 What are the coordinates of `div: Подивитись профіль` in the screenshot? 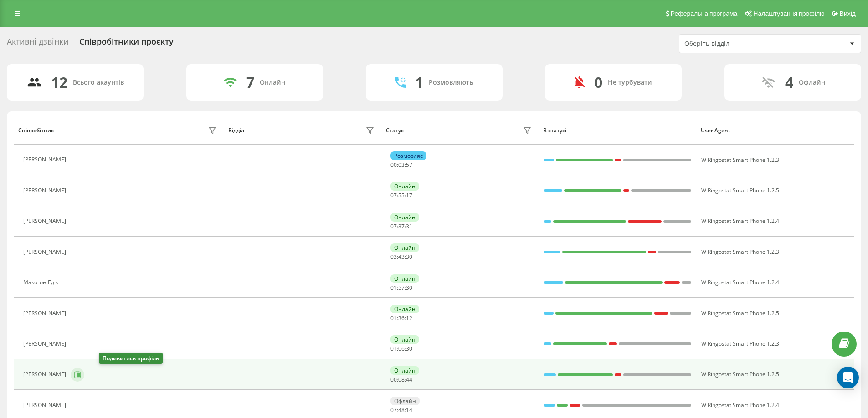 It's located at (131, 358).